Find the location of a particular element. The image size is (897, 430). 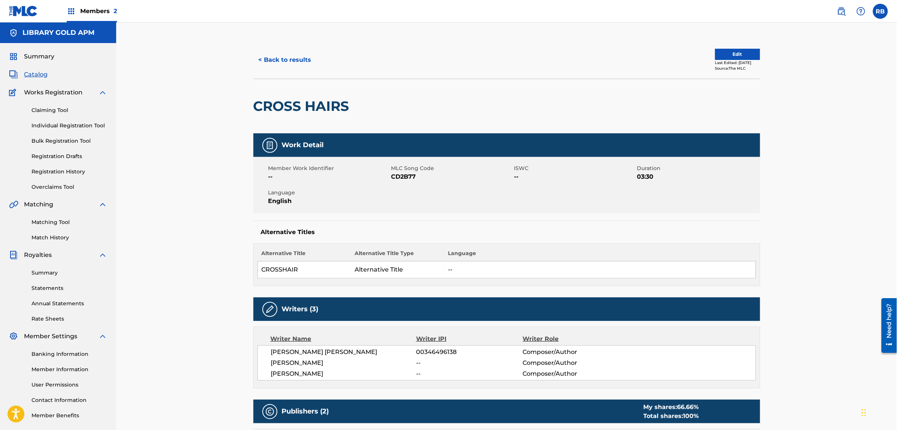

a: SummarySummary is located at coordinates (31, 57).